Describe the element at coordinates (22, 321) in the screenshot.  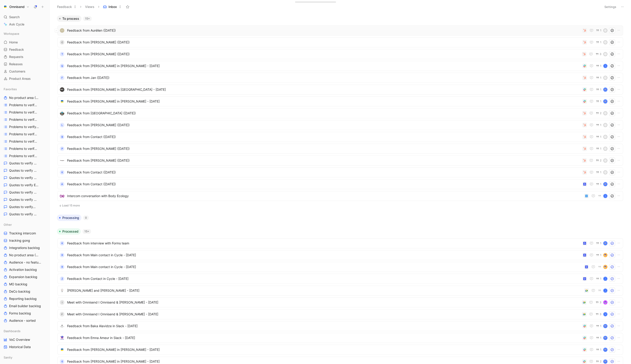
I see `span: Audience - sorted` at that location.